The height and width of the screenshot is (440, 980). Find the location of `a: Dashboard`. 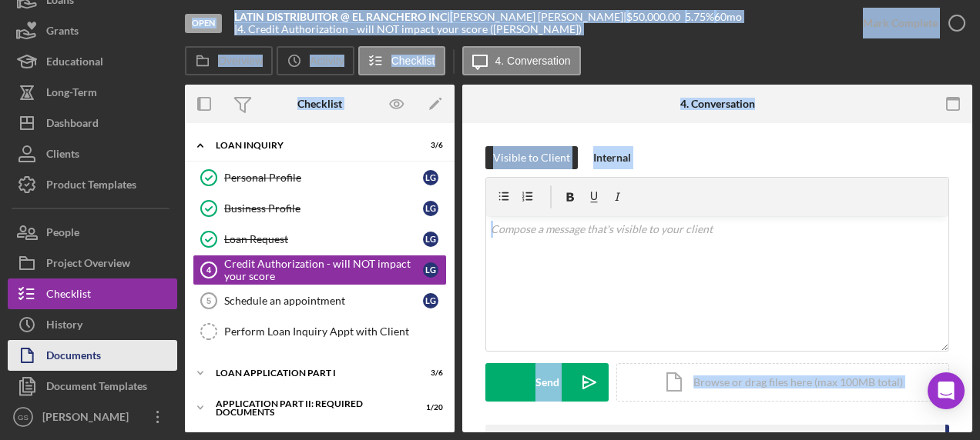

a: Dashboard is located at coordinates (92, 124).